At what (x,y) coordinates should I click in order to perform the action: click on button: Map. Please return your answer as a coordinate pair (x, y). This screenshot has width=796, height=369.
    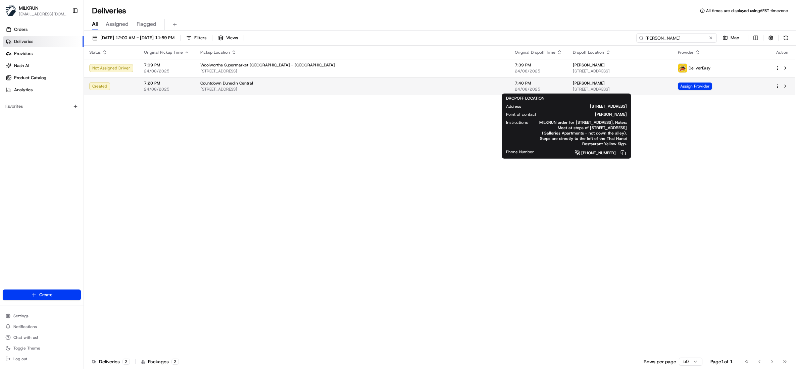
    Looking at the image, I should click on (731, 38).